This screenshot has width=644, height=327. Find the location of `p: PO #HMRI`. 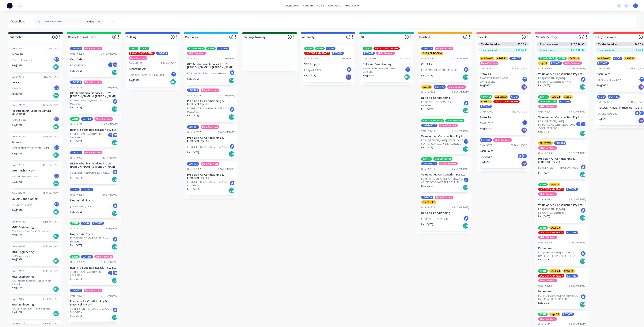

p: PO #HMRI is located at coordinates (17, 89).